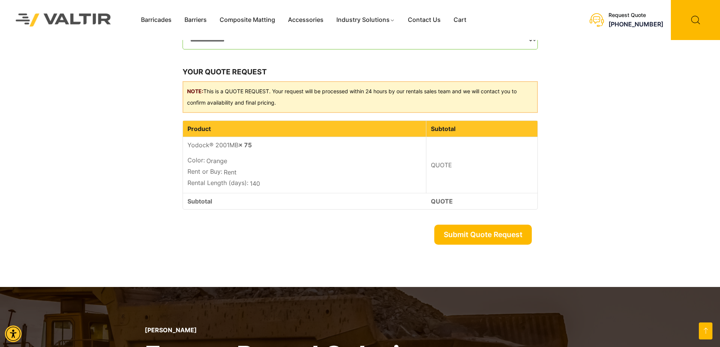 The image size is (720, 347). Describe the element at coordinates (304, 161) in the screenshot. I see `p: Orange` at that location.